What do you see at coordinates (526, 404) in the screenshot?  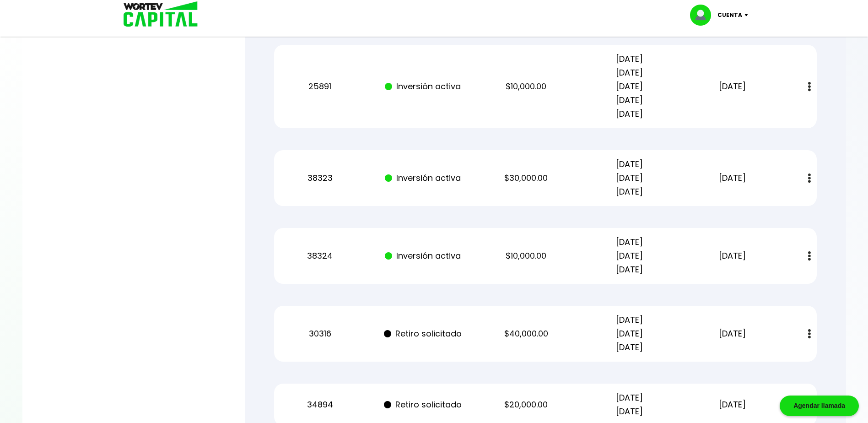 I see `p: $20,000.00` at bounding box center [526, 404].